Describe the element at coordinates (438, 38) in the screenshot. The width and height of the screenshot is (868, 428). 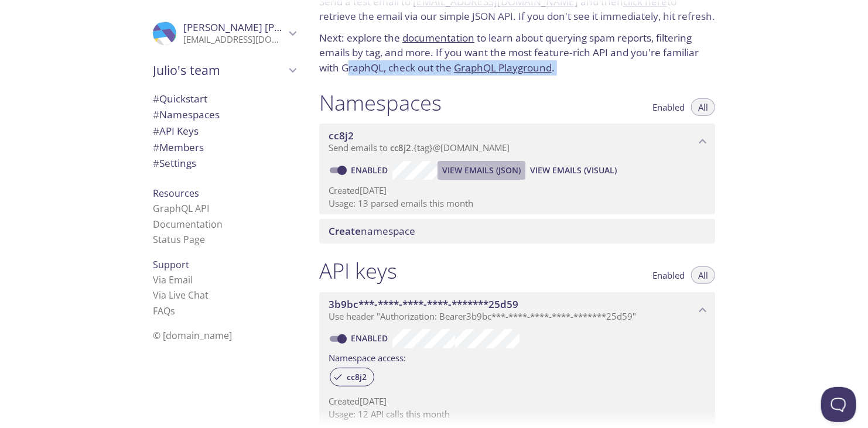
I see `a: documentation` at that location.